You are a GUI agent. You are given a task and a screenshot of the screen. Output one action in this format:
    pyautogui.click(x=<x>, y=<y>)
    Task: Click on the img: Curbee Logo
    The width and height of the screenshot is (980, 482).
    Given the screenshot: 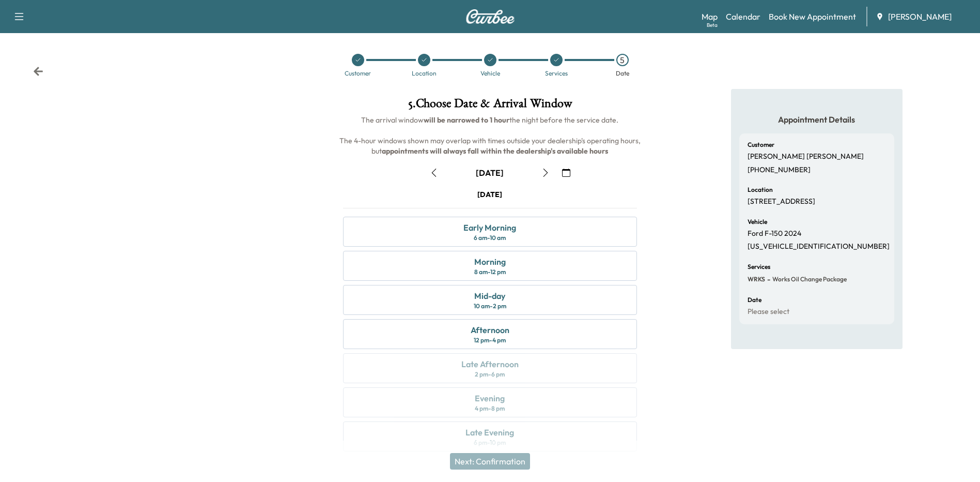 What is the action you would take?
    pyautogui.click(x=490, y=16)
    